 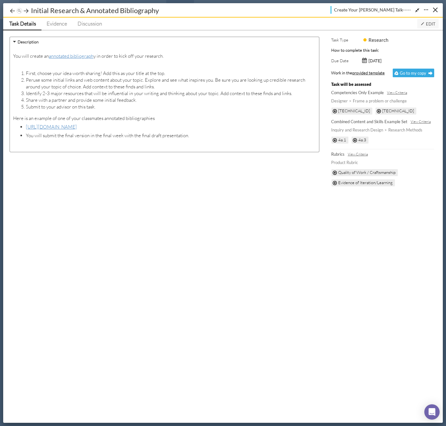 What do you see at coordinates (71, 56) in the screenshot?
I see `a: annotated bibliograph` at bounding box center [71, 56].